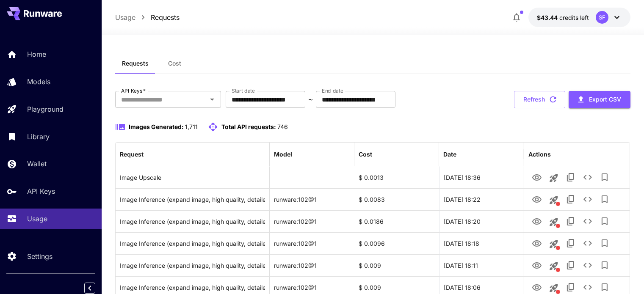  I want to click on span: 746, so click(282, 127).